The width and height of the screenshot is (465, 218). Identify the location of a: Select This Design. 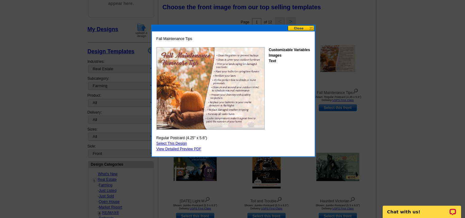
(172, 143).